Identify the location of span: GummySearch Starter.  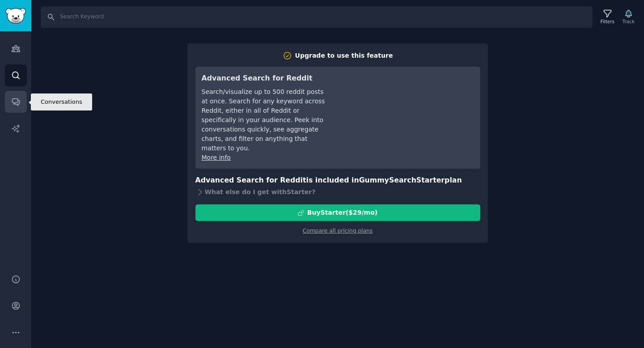
(402, 180).